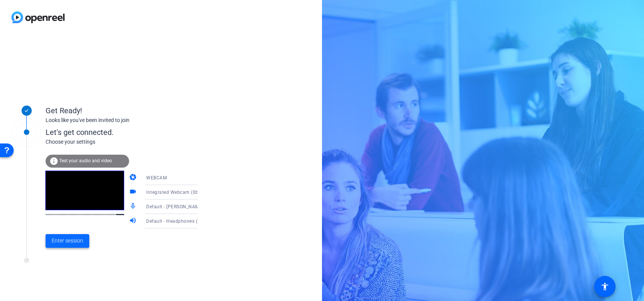 The height and width of the screenshot is (301, 644). Describe the element at coordinates (193, 221) in the screenshot. I see `span: Default - Headphones (2- Realtek(R) Audio)` at that location.